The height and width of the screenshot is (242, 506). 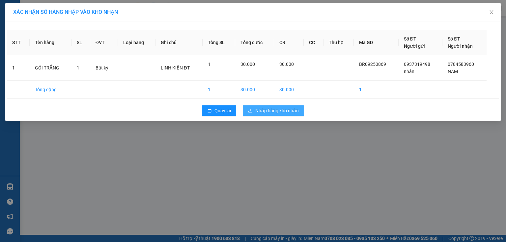 What do you see at coordinates (415, 46) in the screenshot?
I see `span: Người gửi` at bounding box center [415, 46].